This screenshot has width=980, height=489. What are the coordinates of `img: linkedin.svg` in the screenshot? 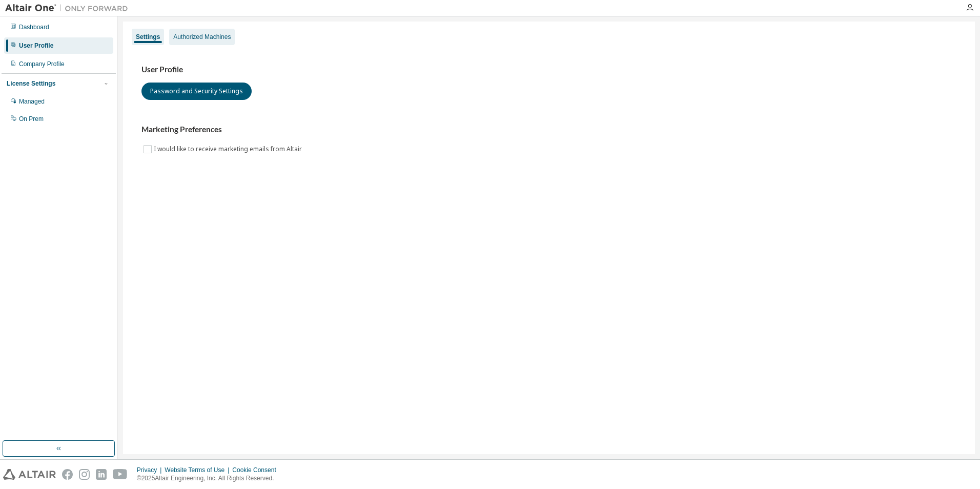 It's located at (101, 474).